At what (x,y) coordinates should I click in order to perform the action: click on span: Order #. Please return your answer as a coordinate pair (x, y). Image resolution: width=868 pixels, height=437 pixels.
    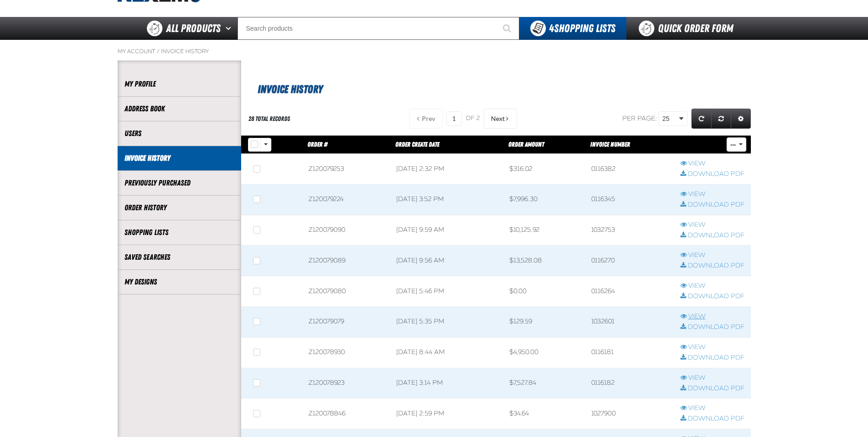
    Looking at the image, I should click on (318, 145).